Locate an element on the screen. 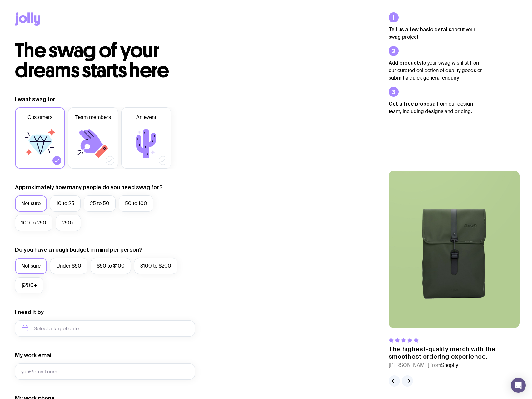  label: 50 to 100 is located at coordinates (136, 204).